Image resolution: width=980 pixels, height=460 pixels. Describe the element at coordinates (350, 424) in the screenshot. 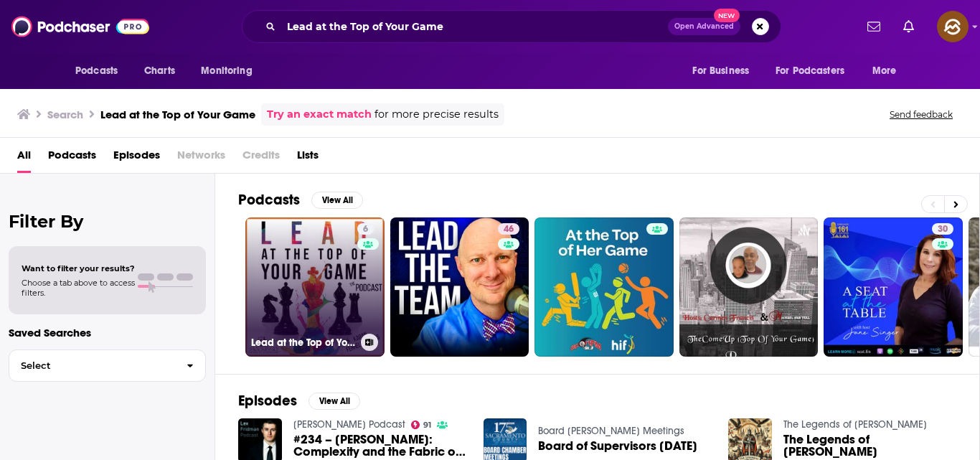

I see `a: Lex Fridman Podcast` at that location.